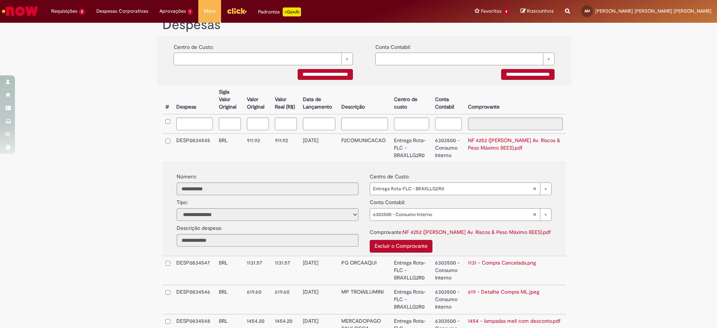  I want to click on label: Número:, so click(187, 177).